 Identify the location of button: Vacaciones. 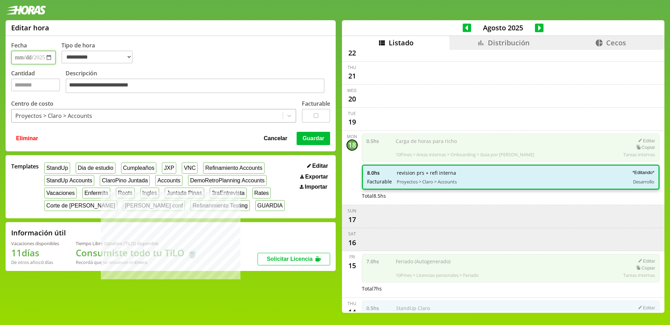
(60, 193).